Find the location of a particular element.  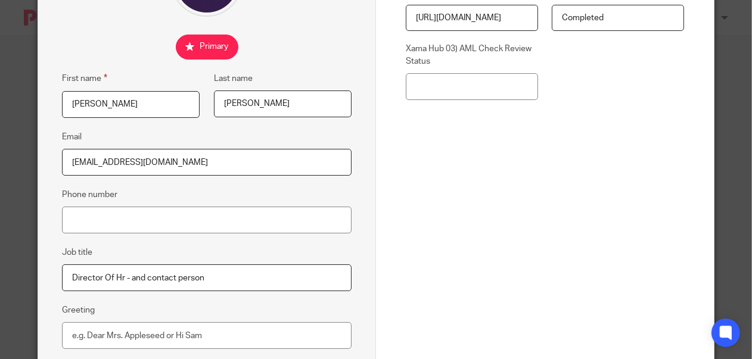

label: Xama Hub 03) AML Check Review Status is located at coordinates (472, 55).